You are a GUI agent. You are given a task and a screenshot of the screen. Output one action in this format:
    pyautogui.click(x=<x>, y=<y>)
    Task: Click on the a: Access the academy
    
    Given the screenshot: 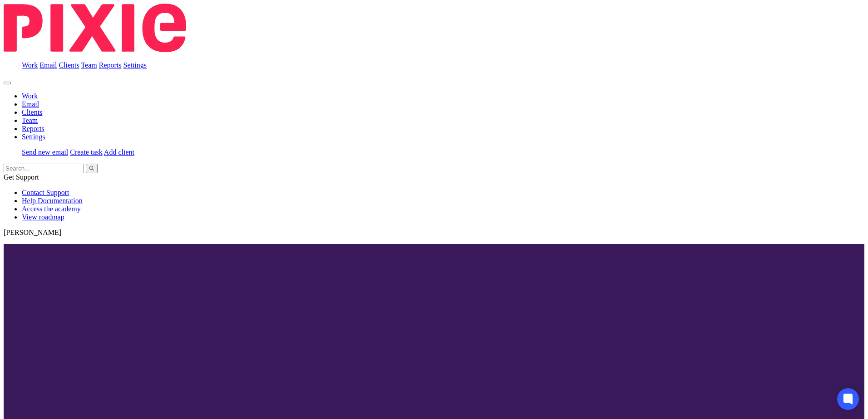 What is the action you would take?
    pyautogui.click(x=51, y=209)
    